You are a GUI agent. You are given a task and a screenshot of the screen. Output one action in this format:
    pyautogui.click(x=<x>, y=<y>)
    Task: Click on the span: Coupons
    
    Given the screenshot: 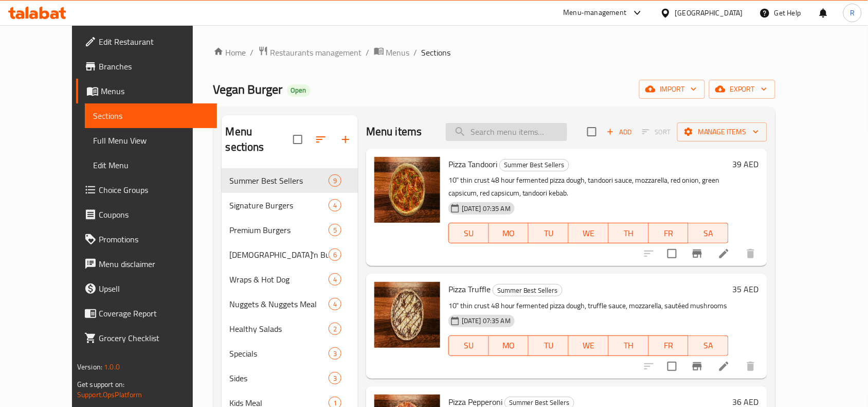 What is the action you would take?
    pyautogui.click(x=154, y=215)
    